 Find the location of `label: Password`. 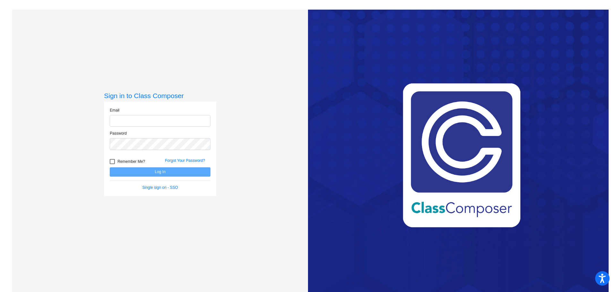

label: Password is located at coordinates (118, 133).